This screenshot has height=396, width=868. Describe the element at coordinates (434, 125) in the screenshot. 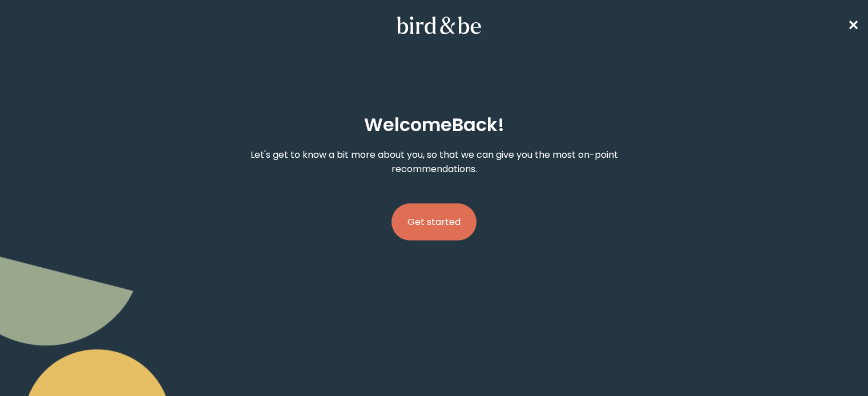

I see `h2: Welcome Back !` at that location.